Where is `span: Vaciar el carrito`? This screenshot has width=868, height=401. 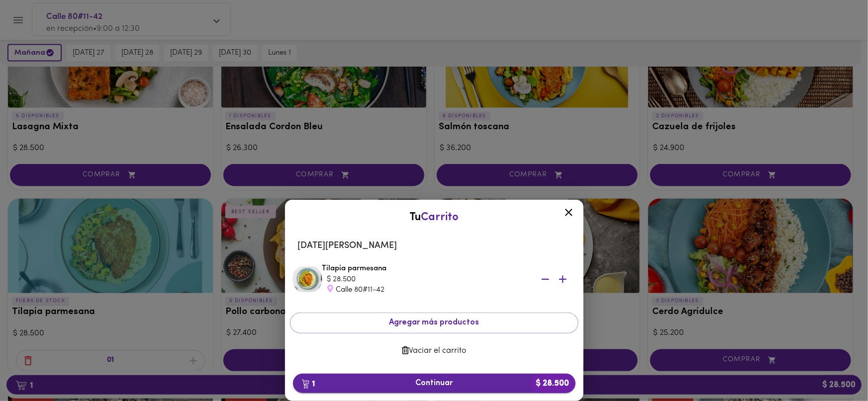
span: Vaciar el carrito is located at coordinates (434, 351).